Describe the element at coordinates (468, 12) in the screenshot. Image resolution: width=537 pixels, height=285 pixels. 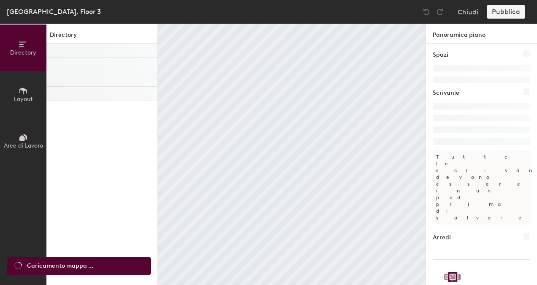
I see `button: Chiudi` at that location.